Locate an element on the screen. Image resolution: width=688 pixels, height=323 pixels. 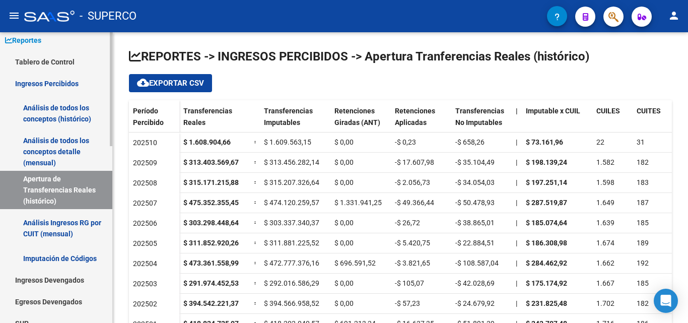
span: 202509 is located at coordinates (145, 163).